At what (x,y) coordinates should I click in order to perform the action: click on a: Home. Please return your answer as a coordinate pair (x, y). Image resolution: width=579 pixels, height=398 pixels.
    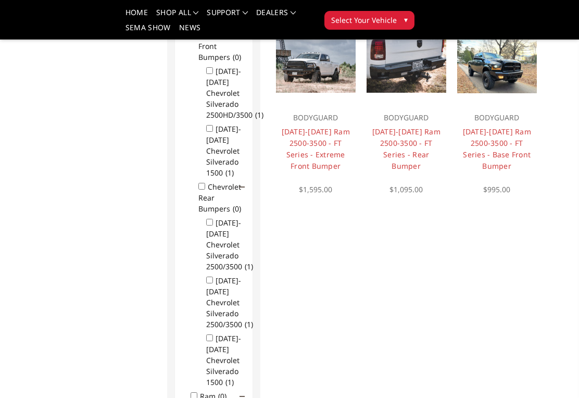
    Looking at the image, I should click on (136, 16).